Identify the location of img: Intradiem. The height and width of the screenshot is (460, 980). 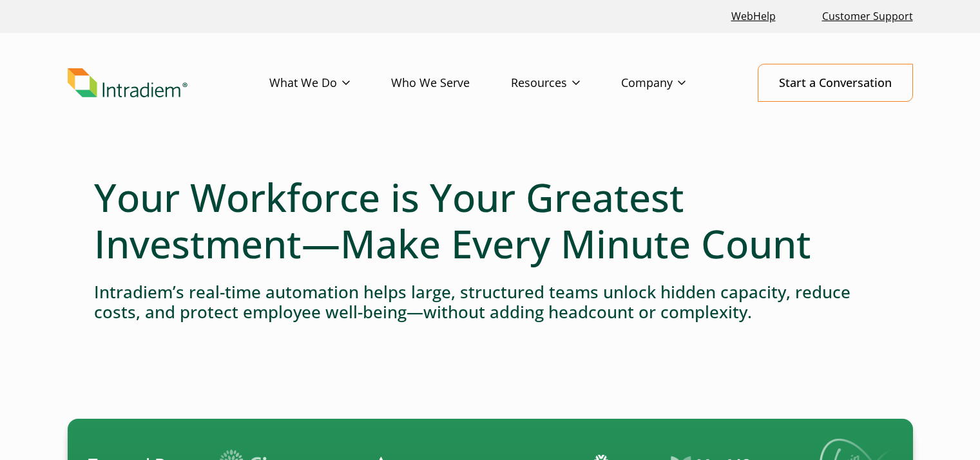
(128, 83).